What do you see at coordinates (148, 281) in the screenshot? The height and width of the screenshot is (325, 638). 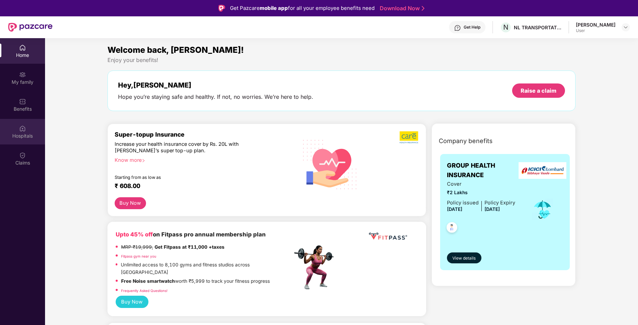 I see `strong: Free Noise smartwatch` at bounding box center [148, 281].